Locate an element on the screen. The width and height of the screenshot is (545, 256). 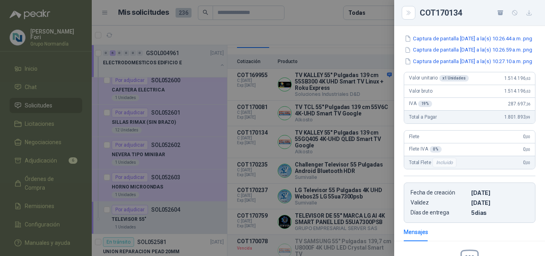
span: Flete IVA is located at coordinates (425, 149).